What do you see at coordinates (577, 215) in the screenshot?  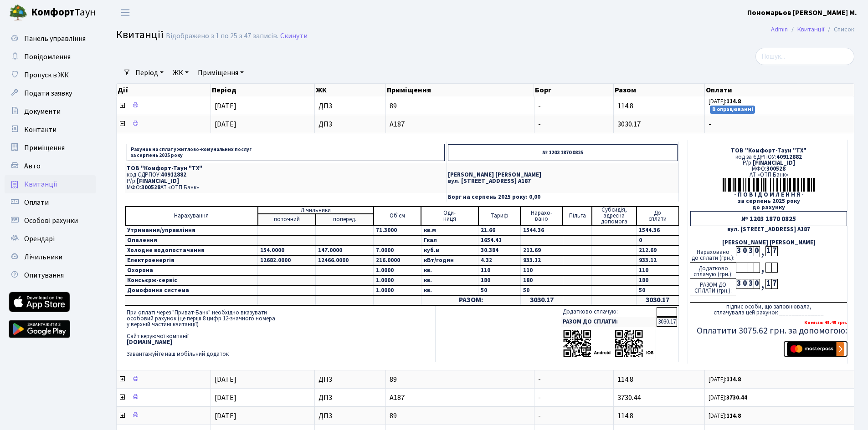 I see `td: Пільга` at bounding box center [577, 215].